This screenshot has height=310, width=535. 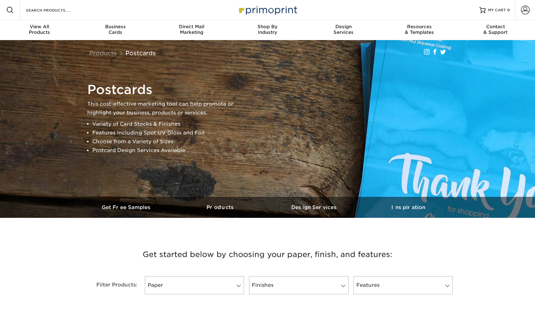 I want to click on span: View All, so click(x=39, y=27).